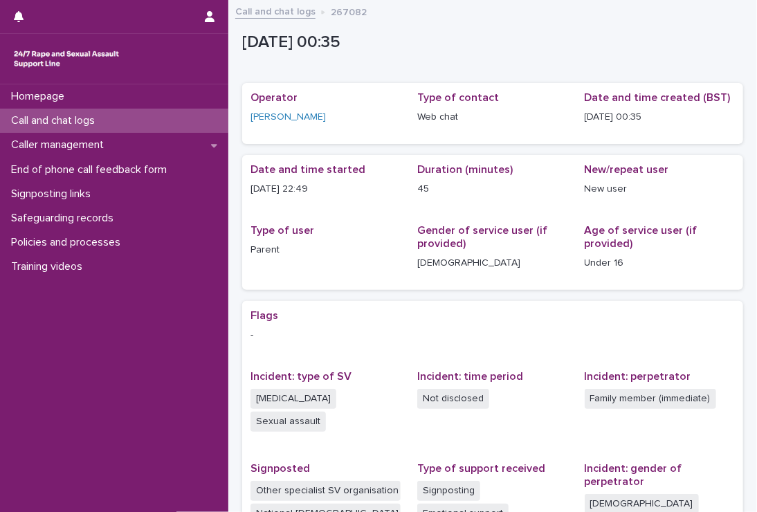 The height and width of the screenshot is (512, 757). I want to click on img: rhQMoQhaT3yELyF149Cw, so click(66, 59).